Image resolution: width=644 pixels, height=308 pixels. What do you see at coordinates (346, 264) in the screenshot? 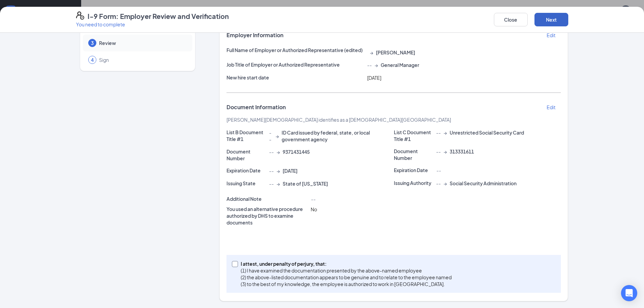
I see `p: I attest, under penalty of perjury, that:` at bounding box center [346, 264].